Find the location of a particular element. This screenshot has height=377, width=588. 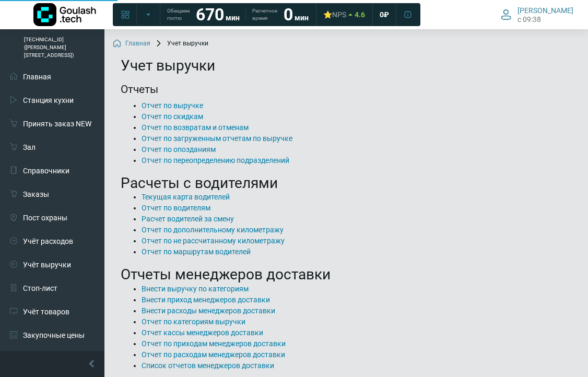

a: Отчет по дополнительному километражу is located at coordinates (213, 230).